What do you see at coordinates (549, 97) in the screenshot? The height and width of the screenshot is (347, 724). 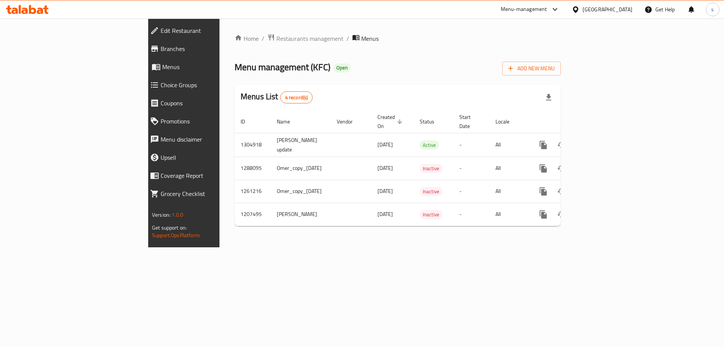 I see `div: Export file` at bounding box center [549, 97].